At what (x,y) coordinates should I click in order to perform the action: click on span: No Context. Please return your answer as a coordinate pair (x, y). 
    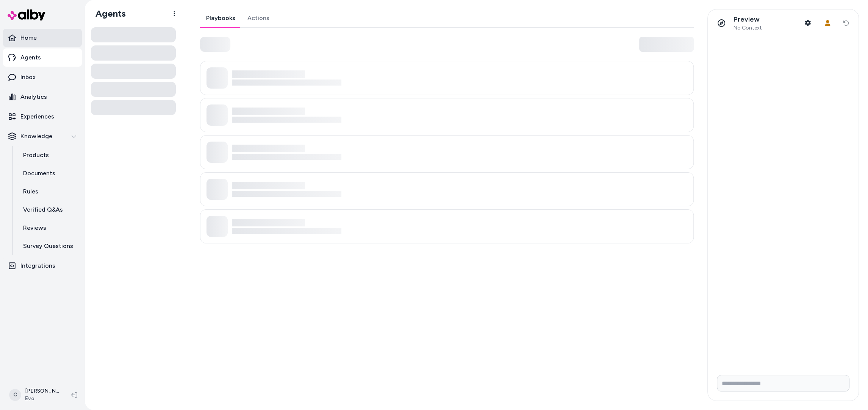
    Looking at the image, I should click on (747, 28).